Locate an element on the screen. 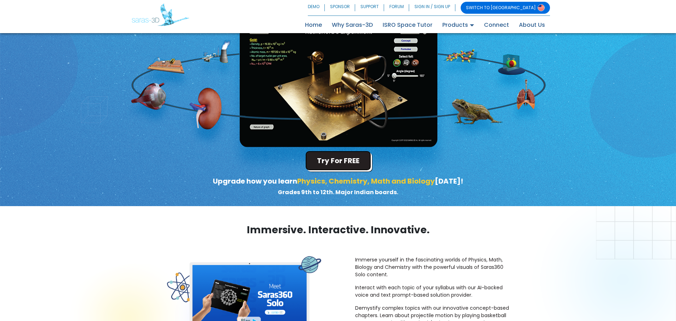 This screenshot has width=676, height=321. p: Immerse yourself in the fascinating worlds of Physics, Math, Biology and Chemistry with the power... is located at coordinates (432, 267).